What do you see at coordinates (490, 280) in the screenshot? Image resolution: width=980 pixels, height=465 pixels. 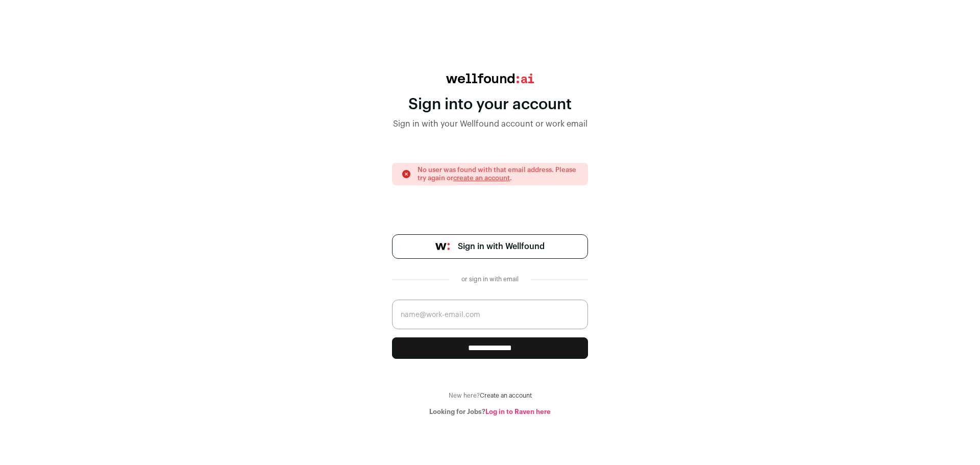 I see `div: or sign in with email` at bounding box center [490, 280].